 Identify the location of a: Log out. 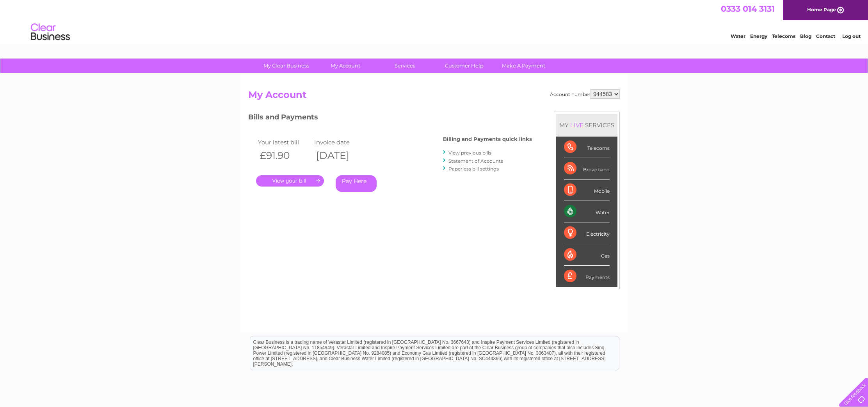
(851, 36).